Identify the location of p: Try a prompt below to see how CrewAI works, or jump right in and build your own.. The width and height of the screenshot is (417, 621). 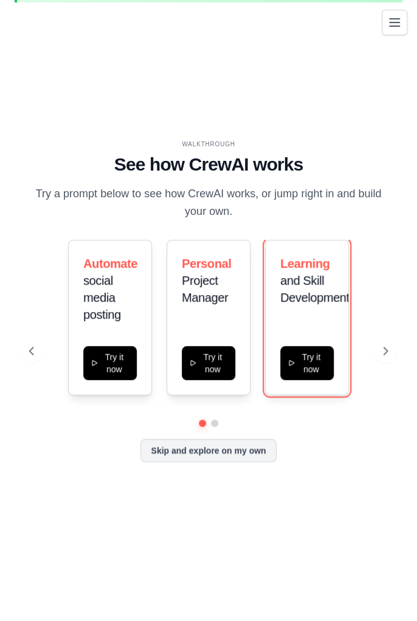
(208, 203).